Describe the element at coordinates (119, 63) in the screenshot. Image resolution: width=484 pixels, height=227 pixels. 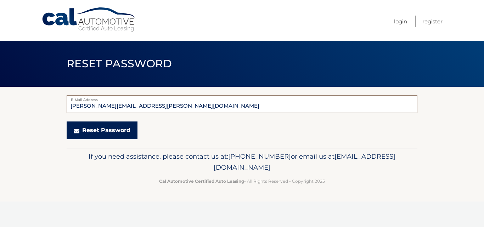
I see `span: Reset Password` at that location.